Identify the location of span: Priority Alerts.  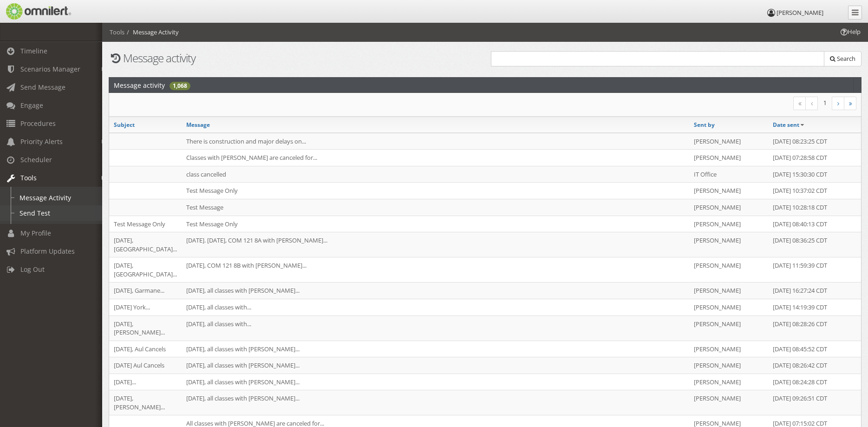
(42, 141).